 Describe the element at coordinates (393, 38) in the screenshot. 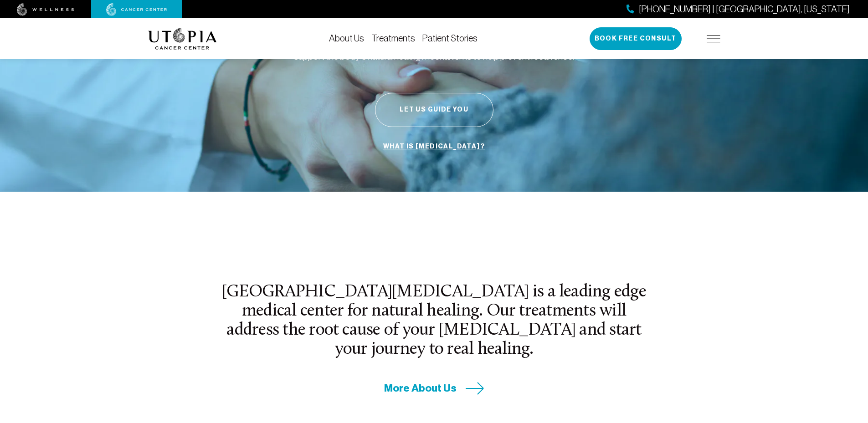

I see `a: Treatments` at that location.